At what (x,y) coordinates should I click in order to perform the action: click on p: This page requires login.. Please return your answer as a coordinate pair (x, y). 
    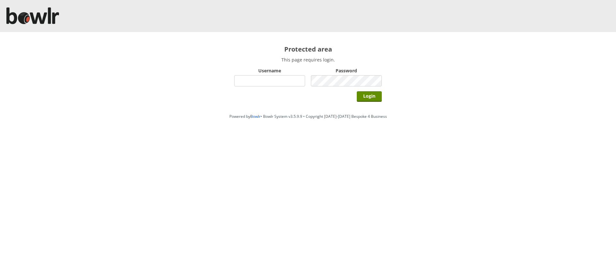
    Looking at the image, I should click on (308, 60).